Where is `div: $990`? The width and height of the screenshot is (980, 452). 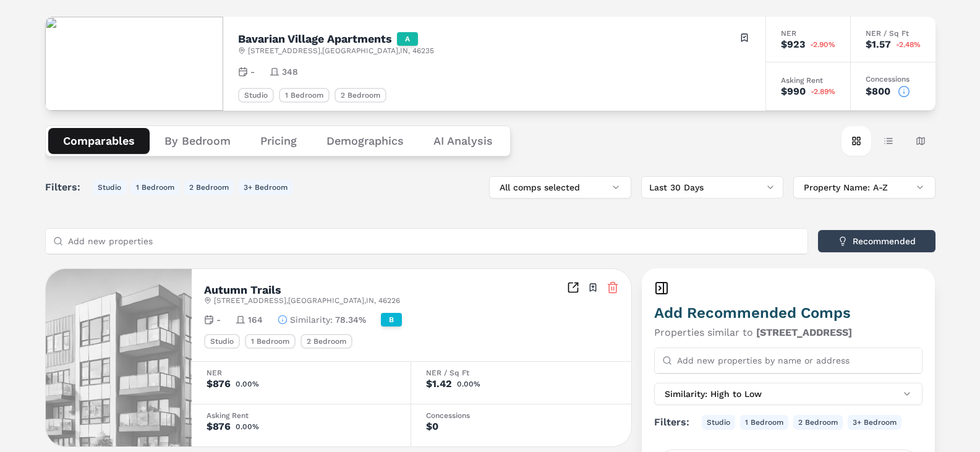
div: $990 is located at coordinates (793, 91).